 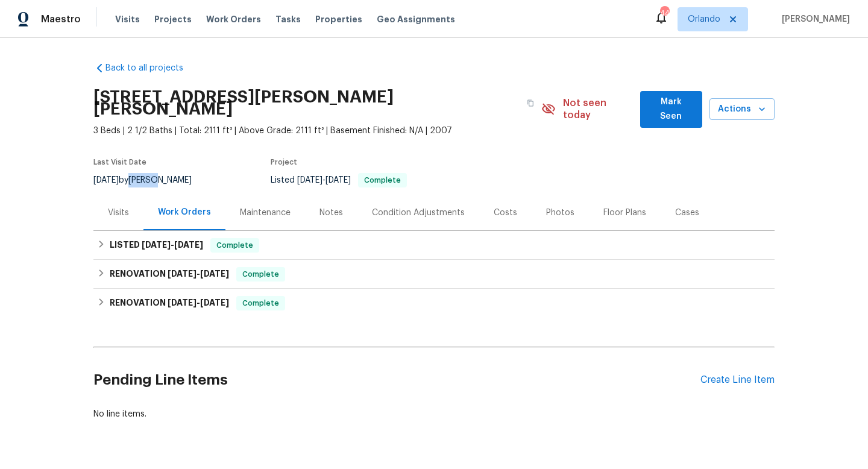 I want to click on h2: Pending Line Items, so click(x=396, y=380).